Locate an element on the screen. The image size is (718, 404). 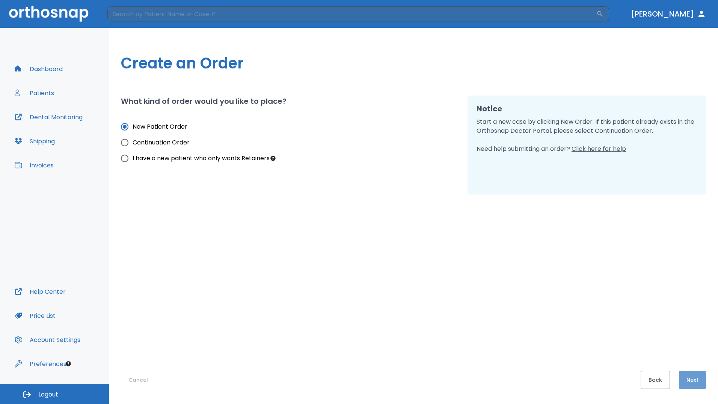
a: Shipping is located at coordinates (35, 141).